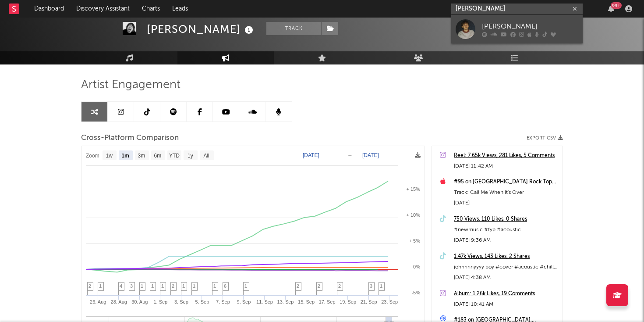 The width and height of the screenshot is (644, 322). I want to click on div: Album: 1.26k Likes, 19 Comments, so click(506, 294).